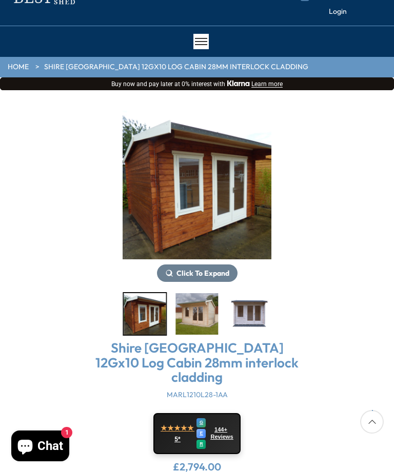  What do you see at coordinates (337, 12) in the screenshot?
I see `a: Login` at bounding box center [337, 12].